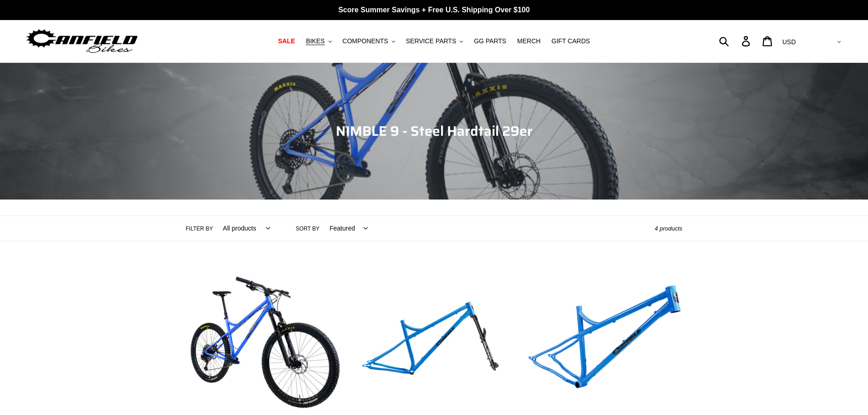 Image resolution: width=868 pixels, height=415 pixels. Describe the element at coordinates (570, 41) in the screenshot. I see `a: GIFT CARDS` at that location.